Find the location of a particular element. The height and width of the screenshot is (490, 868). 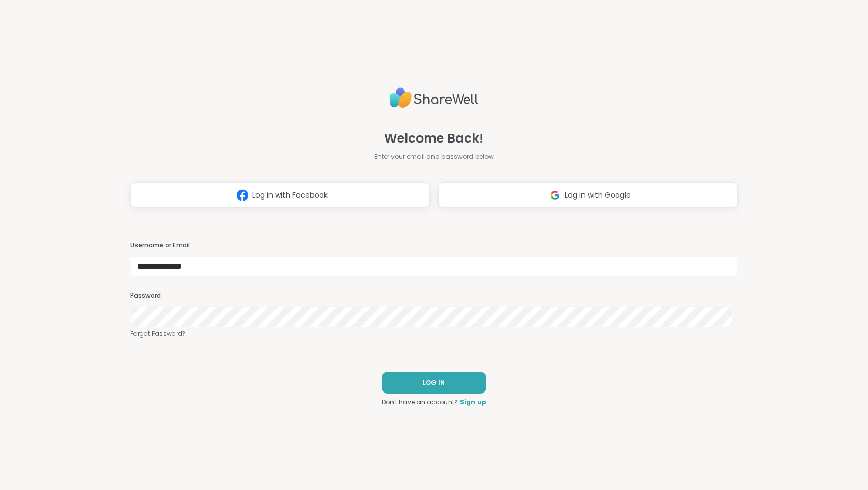

button: Log in with Facebook is located at coordinates (280, 195).